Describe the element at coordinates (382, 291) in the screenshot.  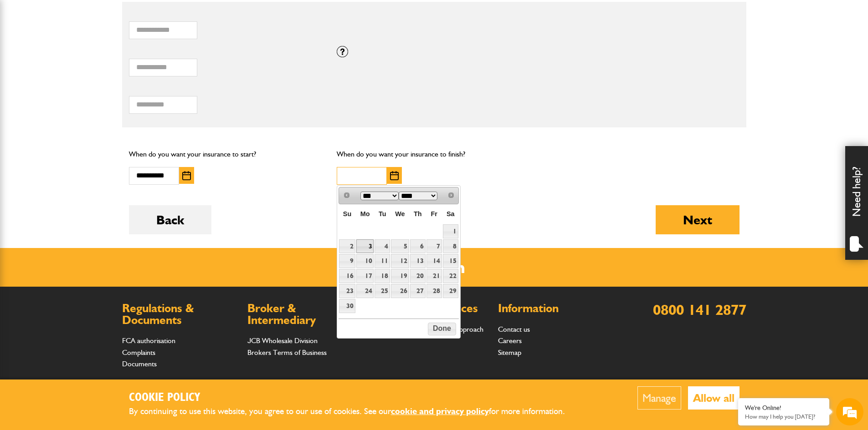
I see `a: 25` at that location.